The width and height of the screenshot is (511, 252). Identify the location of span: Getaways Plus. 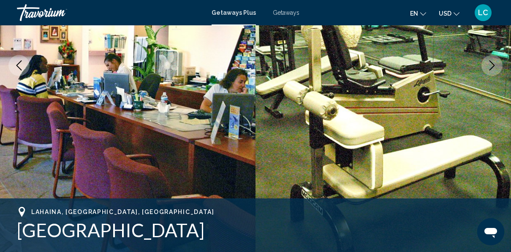
(233, 13).